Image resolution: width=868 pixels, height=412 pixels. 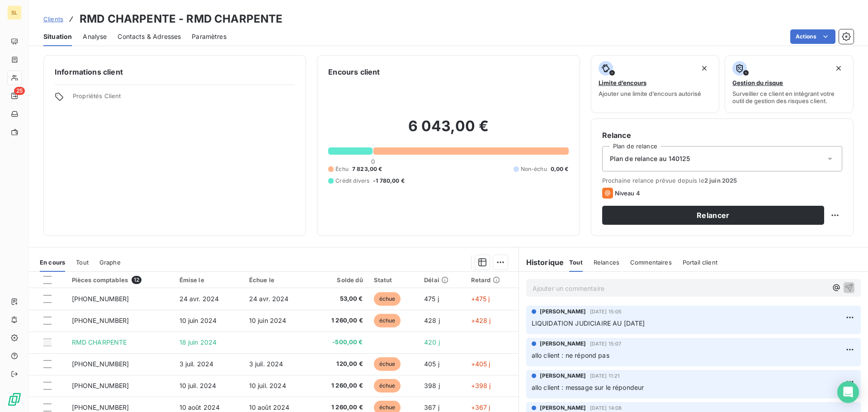 I want to click on span: +405 j, so click(x=481, y=364).